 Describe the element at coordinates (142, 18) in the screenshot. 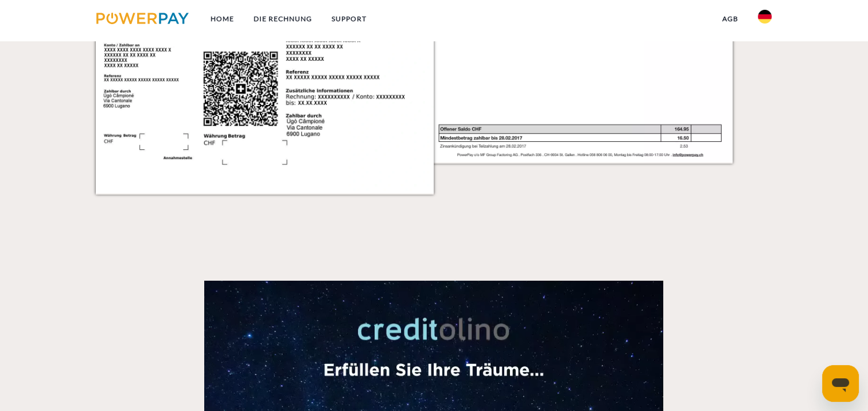

I see `img: logo-powerpay.svg` at that location.